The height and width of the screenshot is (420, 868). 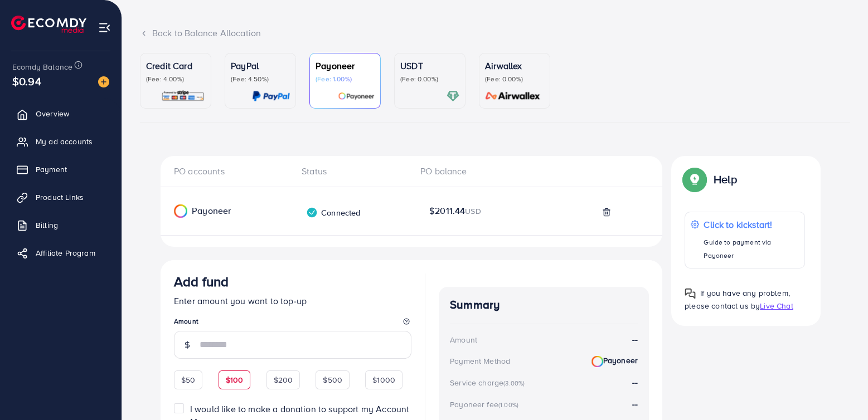 What do you see at coordinates (515, 66) in the screenshot?
I see `p: Airwallex` at bounding box center [515, 66].